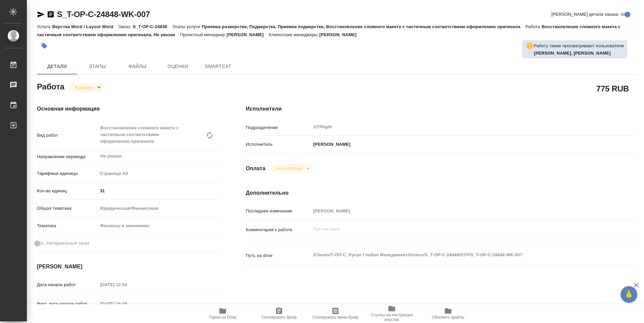  I want to click on button: Скопировать бриф, so click(279, 313).